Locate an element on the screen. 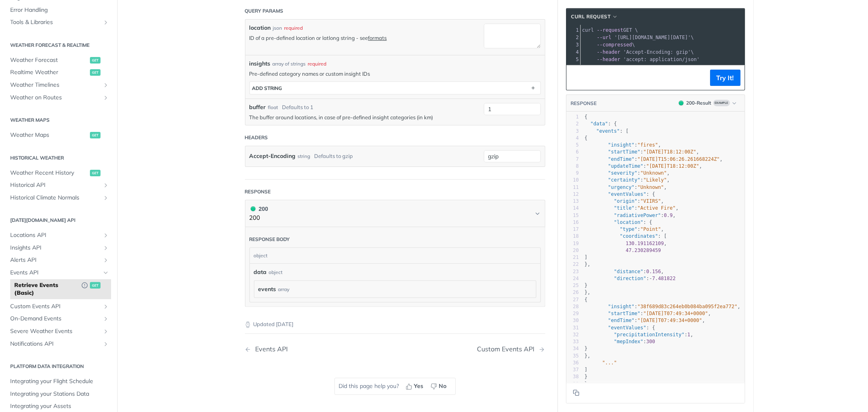  p: Pre-defined category names or custom insight IDs is located at coordinates (395, 74).